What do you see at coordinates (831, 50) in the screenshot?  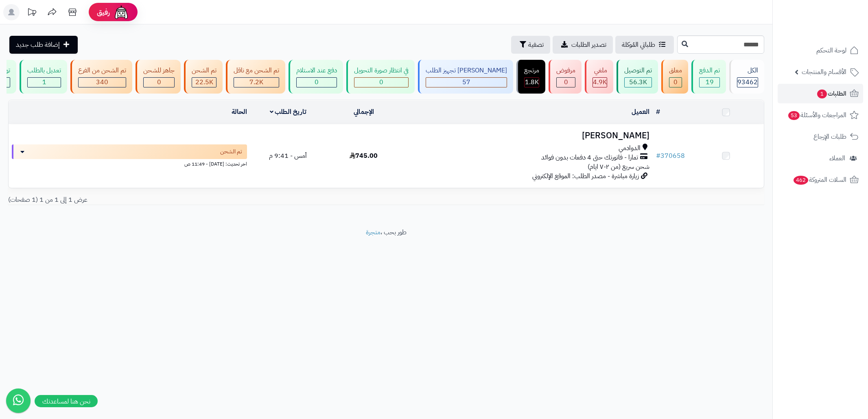 I see `span: لوحة التحكم` at bounding box center [831, 50].